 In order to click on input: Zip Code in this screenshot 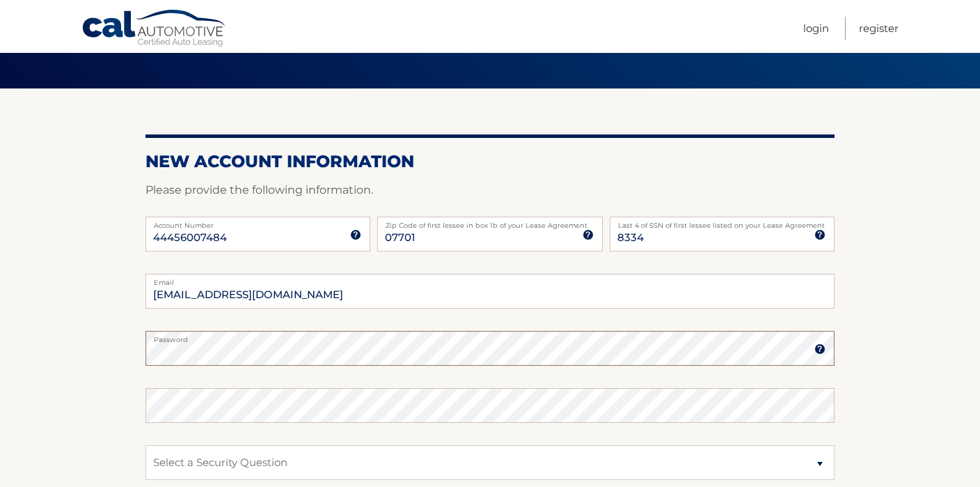, I will do `click(489, 234)`.